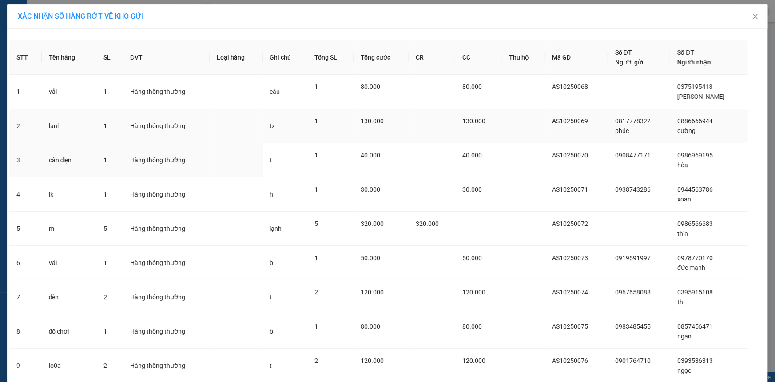 This screenshot has height=382, width=775. I want to click on span: Người gửi, so click(630, 62).